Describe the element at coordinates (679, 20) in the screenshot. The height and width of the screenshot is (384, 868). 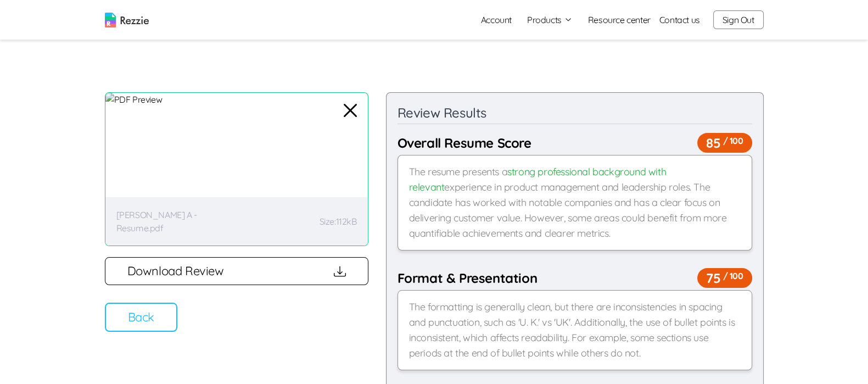
I see `a: Contact us` at that location.